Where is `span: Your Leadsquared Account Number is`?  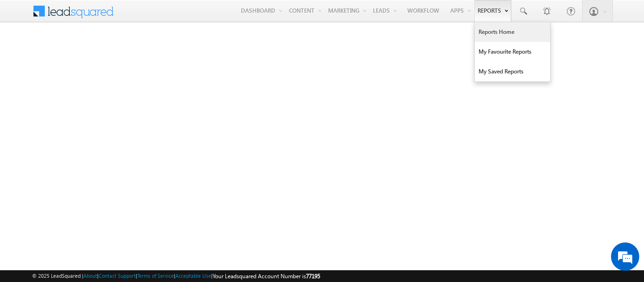
span: Your Leadsquared Account Number is is located at coordinates (266, 276).